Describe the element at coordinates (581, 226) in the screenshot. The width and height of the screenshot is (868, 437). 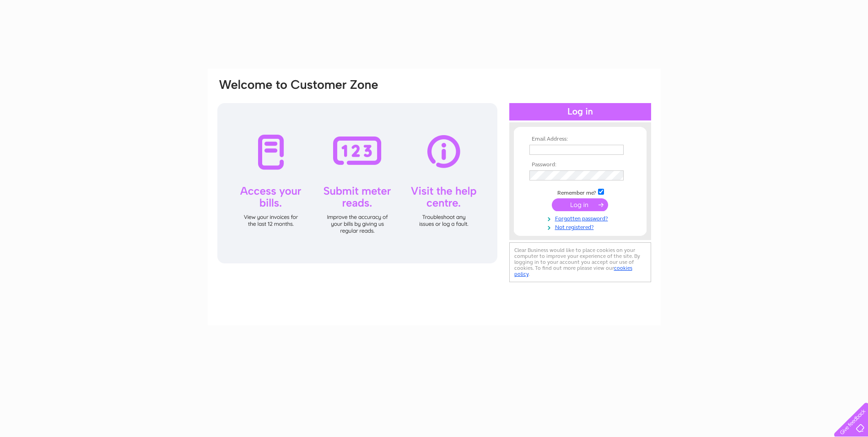
I see `a: Not registered?` at that location.